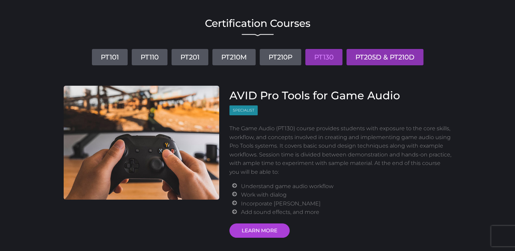 The height and width of the screenshot is (251, 515). I want to click on img: decorative line, so click(258, 35).